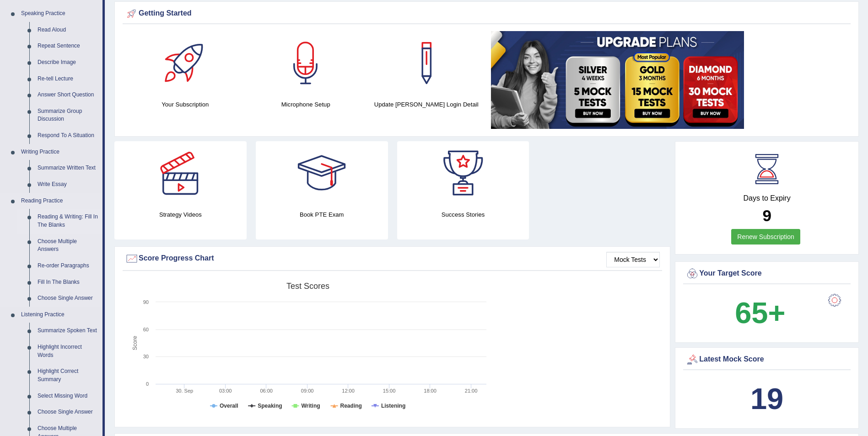 This screenshot has width=868, height=436. I want to click on tspan: Writing, so click(310, 406).